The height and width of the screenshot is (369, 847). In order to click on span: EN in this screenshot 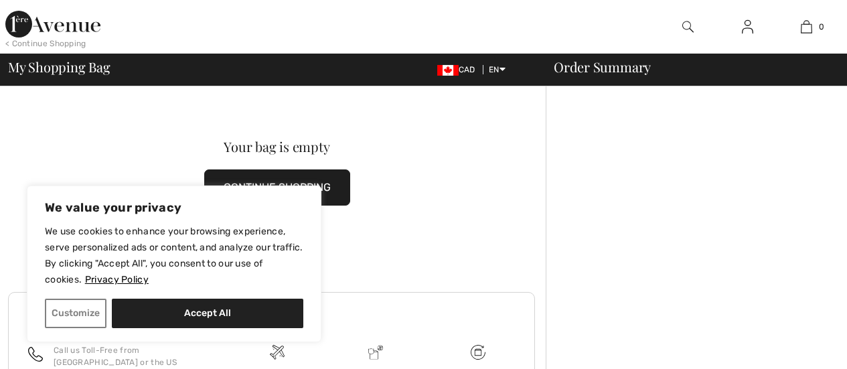, I will do `click(497, 70)`.